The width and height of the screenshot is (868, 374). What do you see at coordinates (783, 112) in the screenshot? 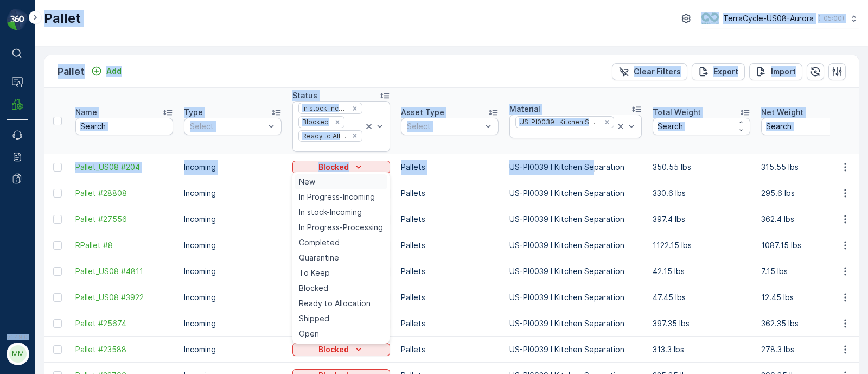
I see `p: Net Weight` at bounding box center [783, 112].